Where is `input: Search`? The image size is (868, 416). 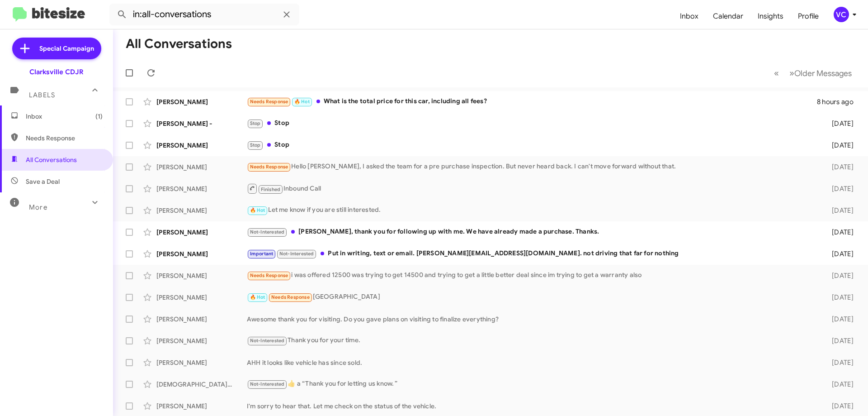 input: Search is located at coordinates (204, 14).